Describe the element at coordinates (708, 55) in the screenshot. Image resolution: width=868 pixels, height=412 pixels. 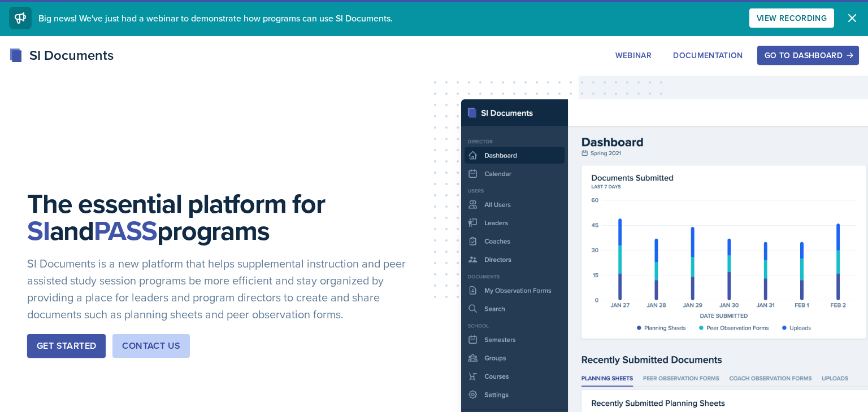
I see `div: Documentation` at that location.